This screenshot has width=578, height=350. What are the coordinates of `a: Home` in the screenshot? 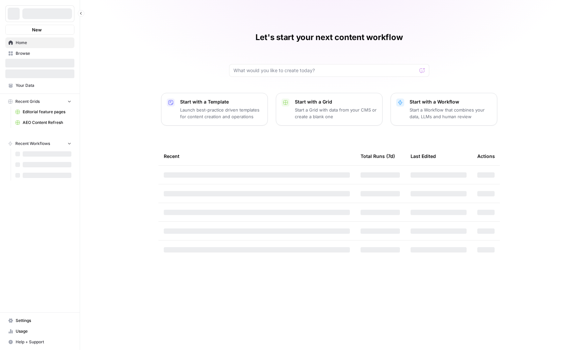 It's located at (40, 43).